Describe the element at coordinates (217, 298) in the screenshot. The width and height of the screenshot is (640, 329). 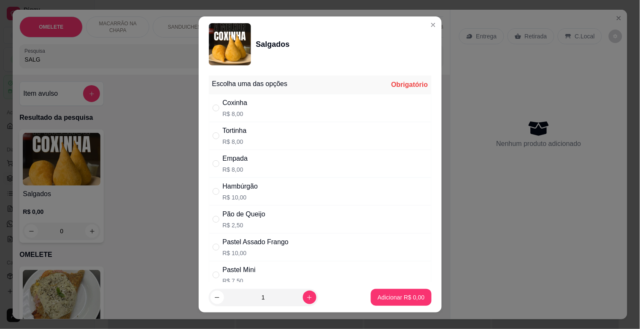
I see `button: decrease-product-quantity` at that location.